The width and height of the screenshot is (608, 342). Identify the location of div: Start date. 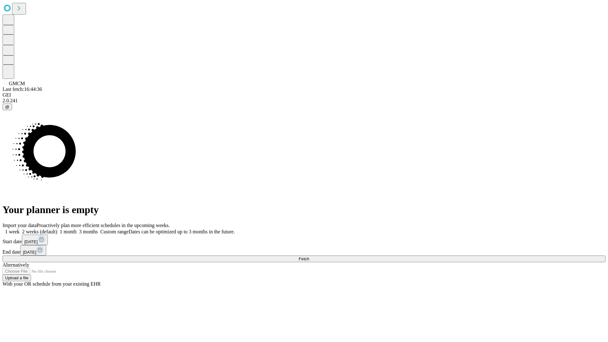
(304, 240).